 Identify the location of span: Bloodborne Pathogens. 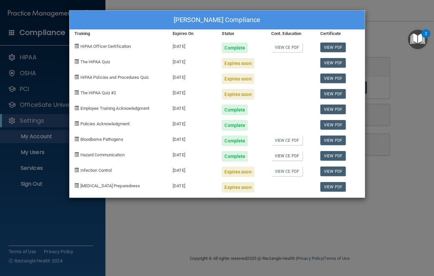
(102, 139).